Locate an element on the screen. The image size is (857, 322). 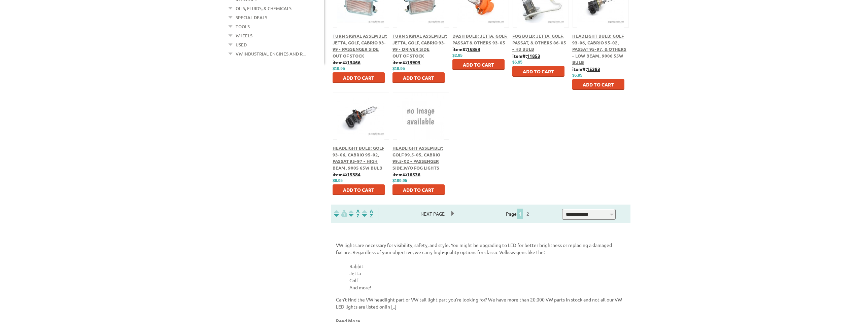
span: $199.95 is located at coordinates (400, 181).